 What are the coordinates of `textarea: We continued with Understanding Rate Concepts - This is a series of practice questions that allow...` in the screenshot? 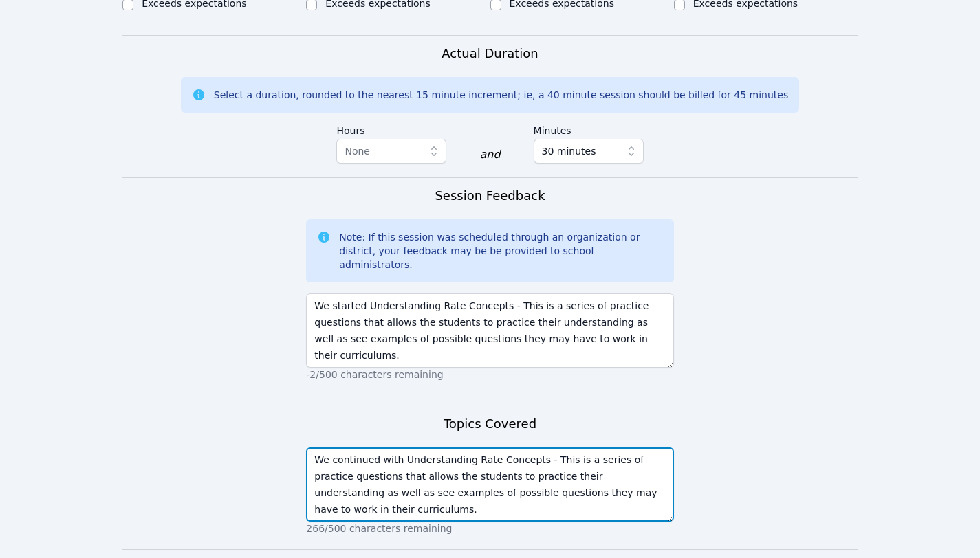 It's located at (490, 484).